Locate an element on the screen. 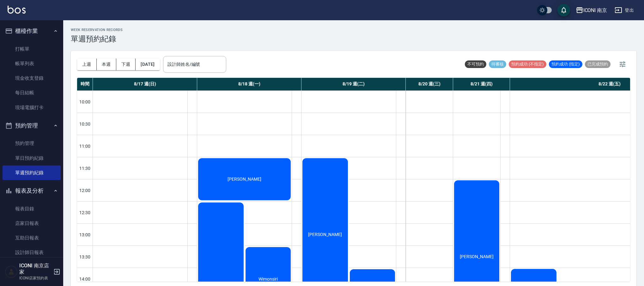 Image resolution: width=644 pixels, height=286 pixels. button: 下週 is located at coordinates (126, 64).